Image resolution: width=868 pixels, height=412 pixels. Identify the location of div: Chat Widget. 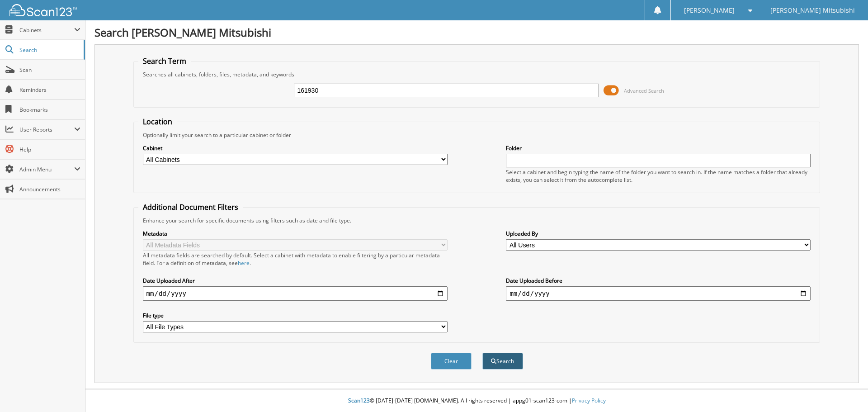
(846, 391).